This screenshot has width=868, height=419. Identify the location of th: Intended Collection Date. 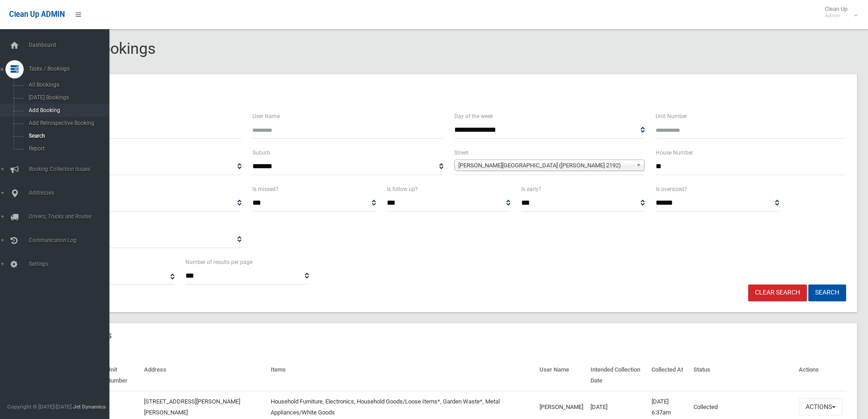
(617, 375).